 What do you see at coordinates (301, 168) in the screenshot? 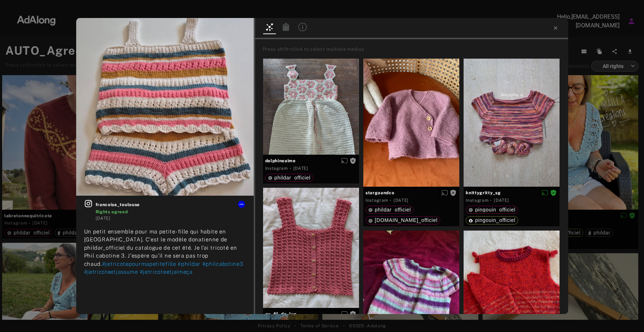
I see `time: 2025-08-02T18:34:53.000Z` at bounding box center [301, 168].